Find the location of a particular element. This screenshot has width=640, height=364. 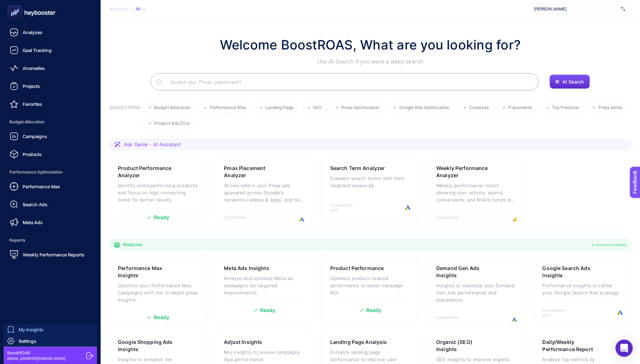

span: Anomalies is located at coordinates (34, 68).